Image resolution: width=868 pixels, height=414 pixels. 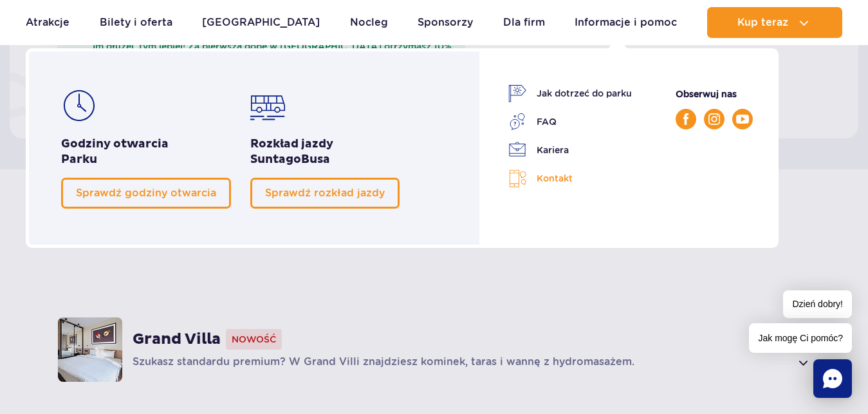 What do you see at coordinates (325, 193) in the screenshot?
I see `span: Sprawdź rozkład jazdy` at bounding box center [325, 193].